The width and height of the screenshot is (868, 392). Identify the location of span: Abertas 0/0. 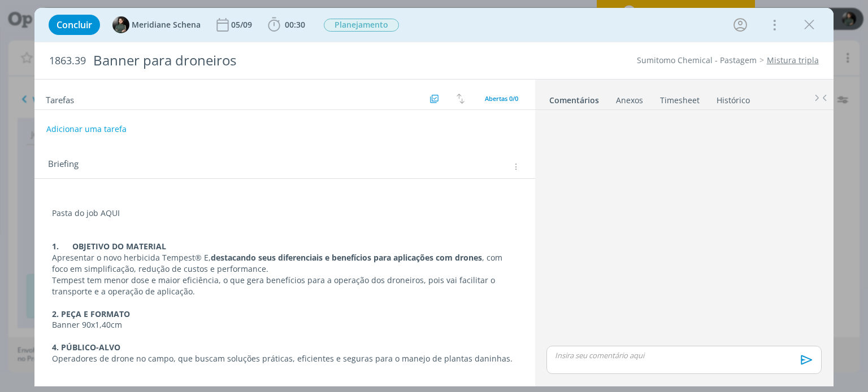
(501, 98).